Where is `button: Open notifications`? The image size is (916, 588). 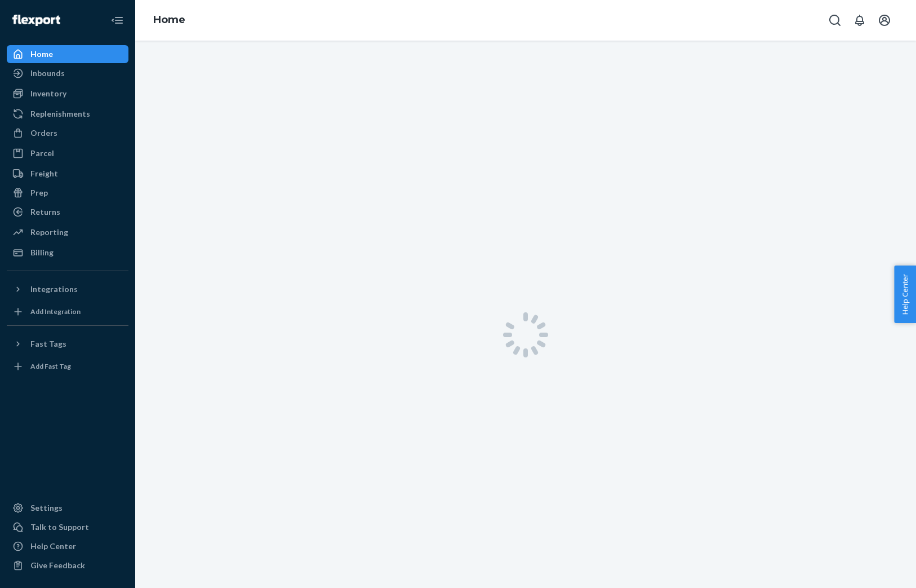
button: Open notifications is located at coordinates (860, 20).